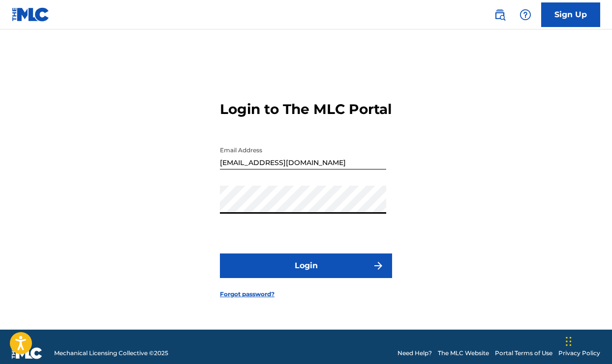 This screenshot has height=364, width=612. I want to click on div: Help, so click(525, 15).